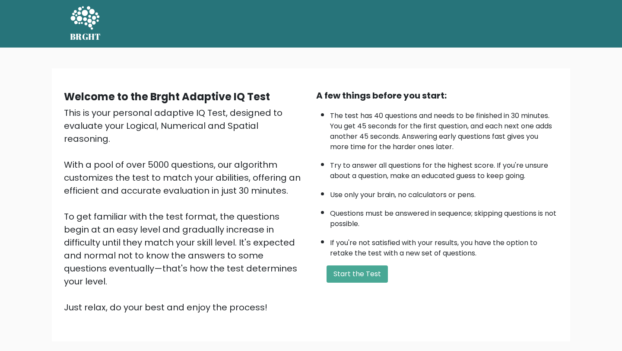  What do you see at coordinates (357, 274) in the screenshot?
I see `button: Start the Test` at bounding box center [357, 274].